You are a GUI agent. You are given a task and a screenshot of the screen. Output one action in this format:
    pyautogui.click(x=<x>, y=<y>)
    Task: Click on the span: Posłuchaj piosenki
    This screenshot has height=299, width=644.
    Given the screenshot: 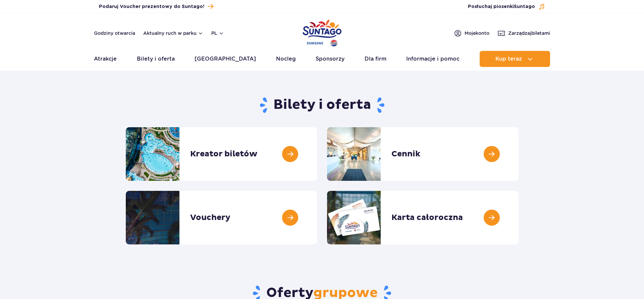 What is the action you would take?
    pyautogui.click(x=501, y=7)
    